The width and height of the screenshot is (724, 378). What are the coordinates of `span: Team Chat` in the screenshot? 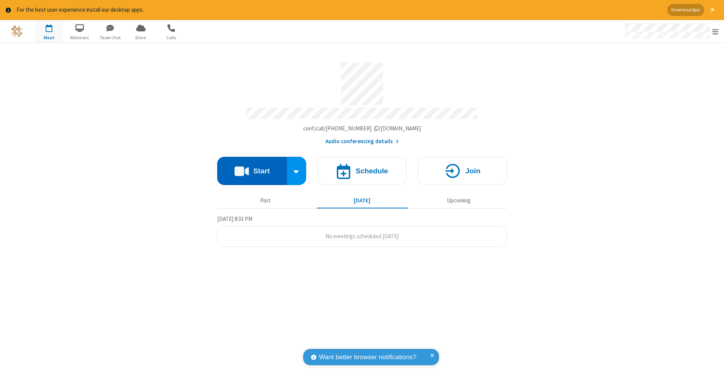 It's located at (110, 38).